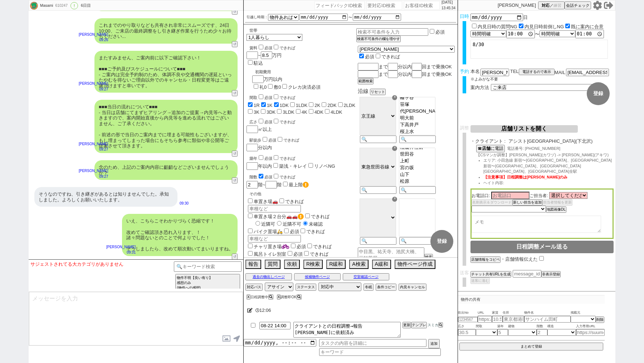  What do you see at coordinates (270, 105) in the screenshot?
I see `label: 1K` at bounding box center [270, 105].